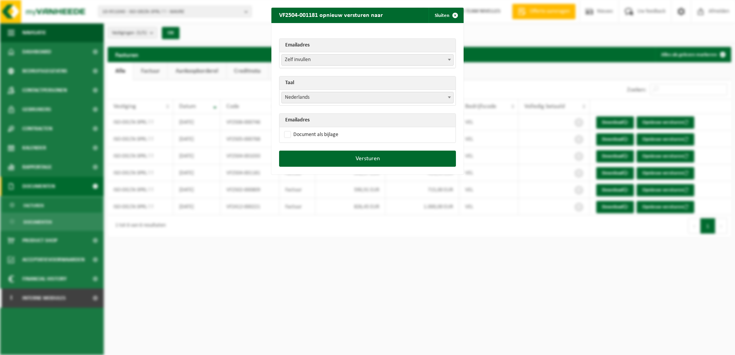  I want to click on h2: VF2504-001181 opnieuw versturen naar, so click(331, 15).